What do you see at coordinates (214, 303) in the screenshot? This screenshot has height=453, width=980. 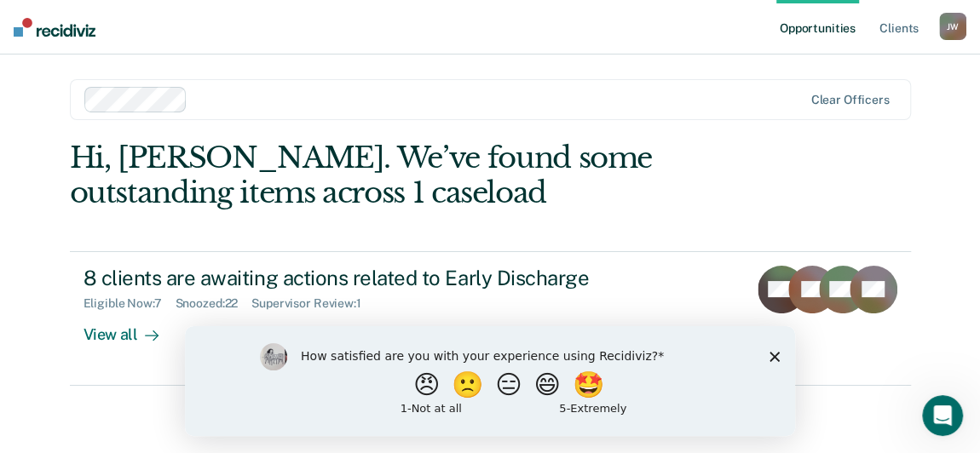 I see `div: Snoozed : 22` at bounding box center [214, 303].